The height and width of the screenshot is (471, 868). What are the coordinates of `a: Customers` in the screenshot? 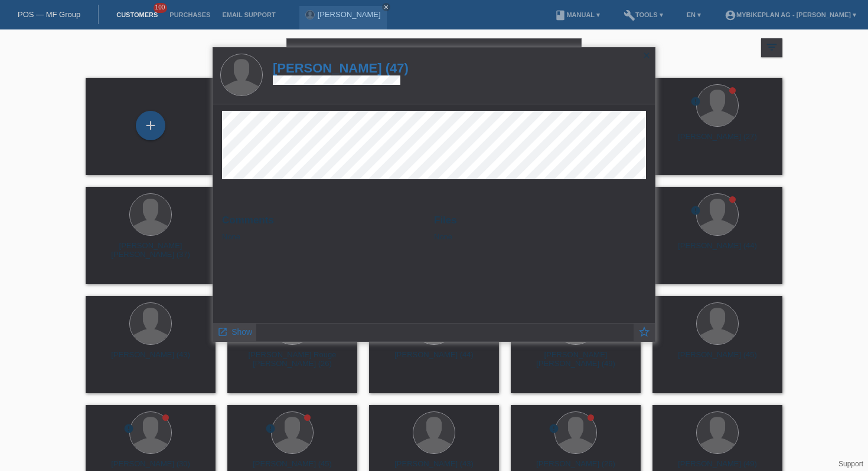 It's located at (137, 15).